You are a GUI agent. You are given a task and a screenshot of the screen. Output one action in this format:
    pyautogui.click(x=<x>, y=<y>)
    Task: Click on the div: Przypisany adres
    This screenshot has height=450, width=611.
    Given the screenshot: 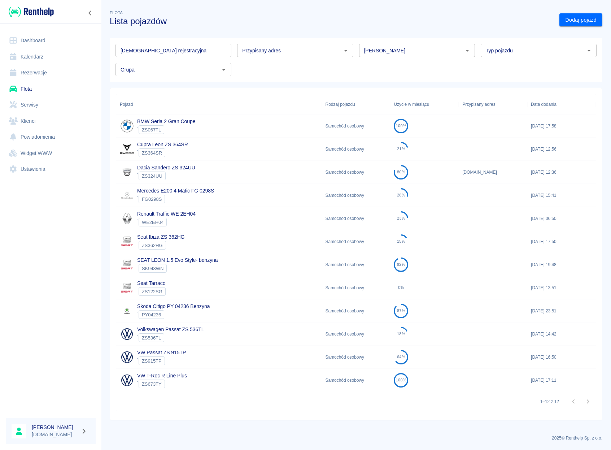 What is the action you would take?
    pyautogui.click(x=479, y=104)
    